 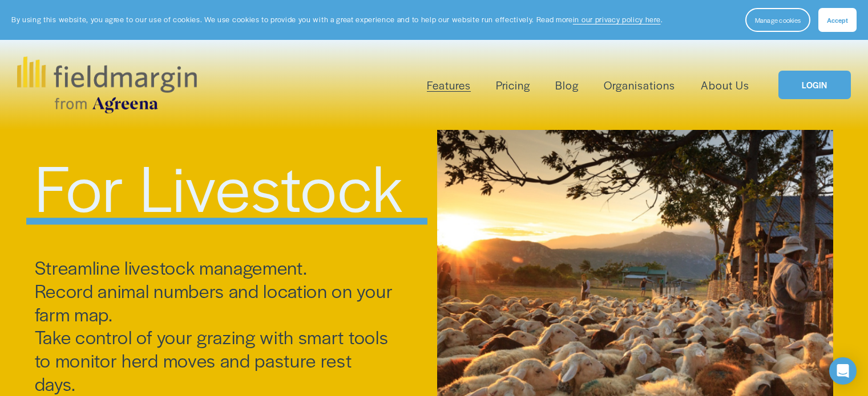 I want to click on span: Accept, so click(x=837, y=20).